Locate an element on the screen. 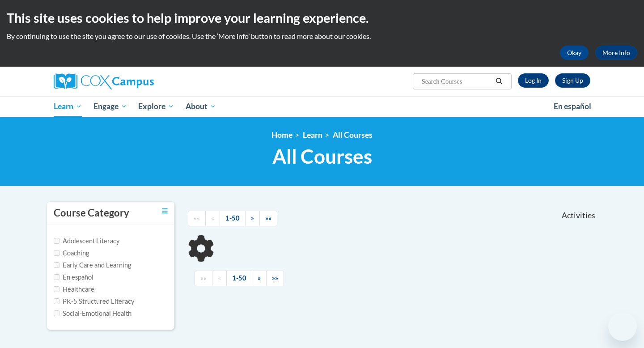 This screenshot has height=348, width=644. a: Explore is located at coordinates (156, 107).